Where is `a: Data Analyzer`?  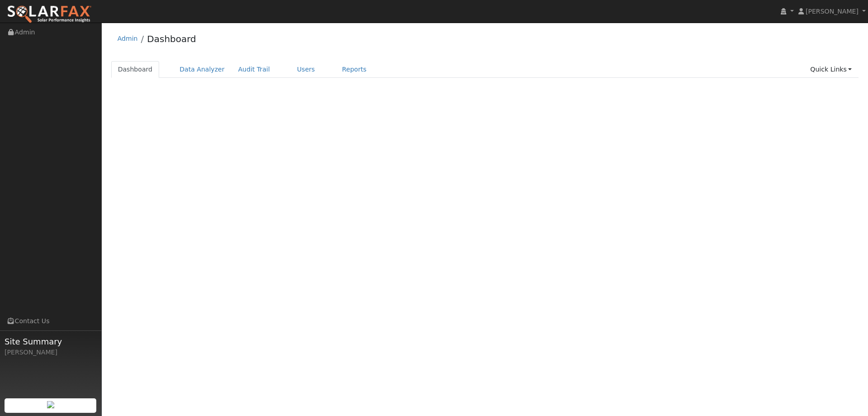
a: Data Analyzer is located at coordinates (202, 69).